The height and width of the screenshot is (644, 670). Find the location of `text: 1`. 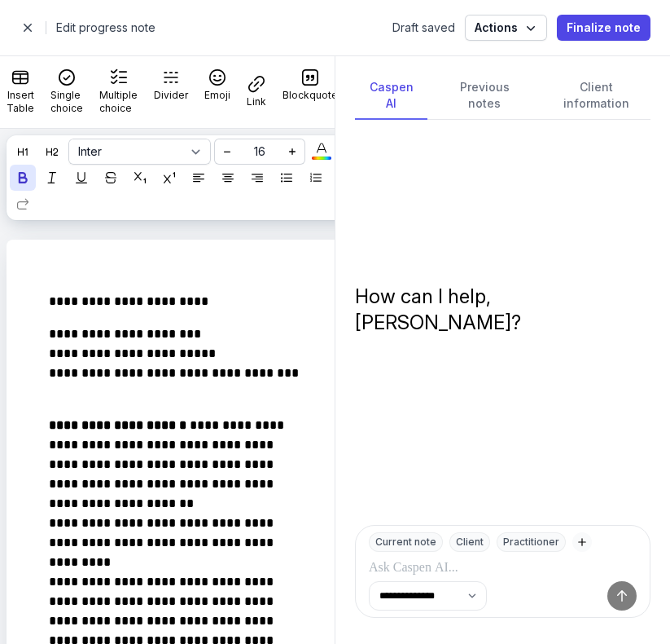

text: 1 is located at coordinates (311, 175).